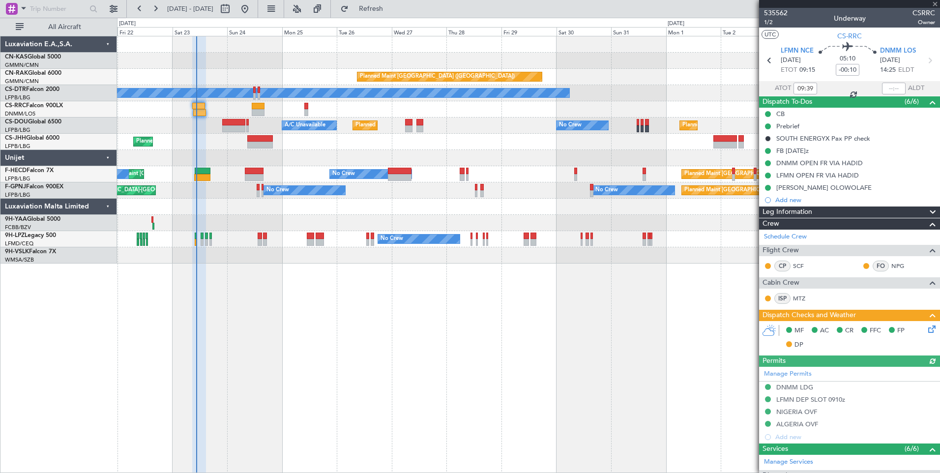  What do you see at coordinates (906, 70) in the screenshot?
I see `span: ELDT` at bounding box center [906, 70].